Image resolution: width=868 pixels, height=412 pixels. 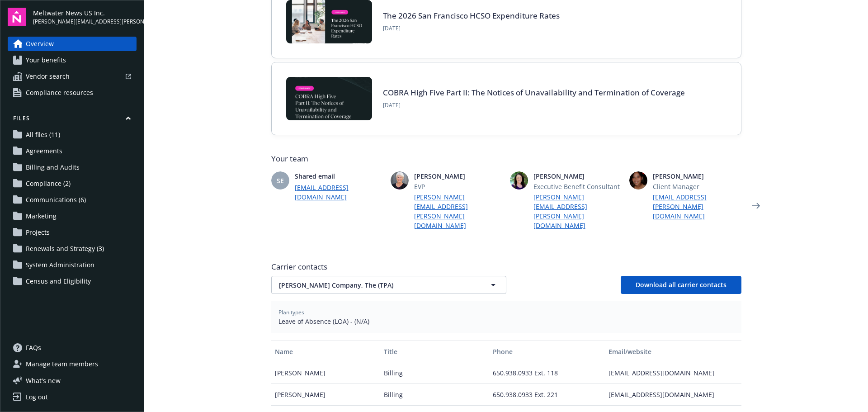 I want to click on span: Projects, so click(x=38, y=233).